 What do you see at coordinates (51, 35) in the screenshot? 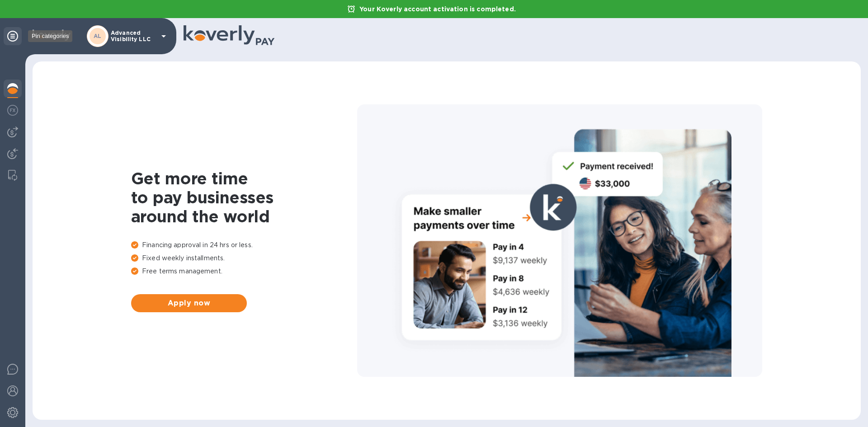
I see `img: Logo` at bounding box center [51, 35].